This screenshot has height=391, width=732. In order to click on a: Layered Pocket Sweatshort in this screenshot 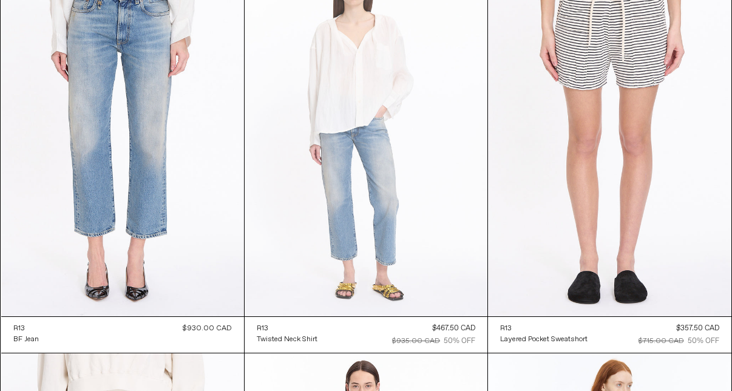, I will do `click(544, 339)`.